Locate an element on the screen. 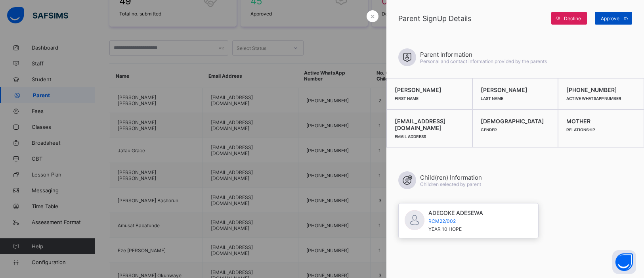 The image size is (644, 278). span: Decline is located at coordinates (572, 18).